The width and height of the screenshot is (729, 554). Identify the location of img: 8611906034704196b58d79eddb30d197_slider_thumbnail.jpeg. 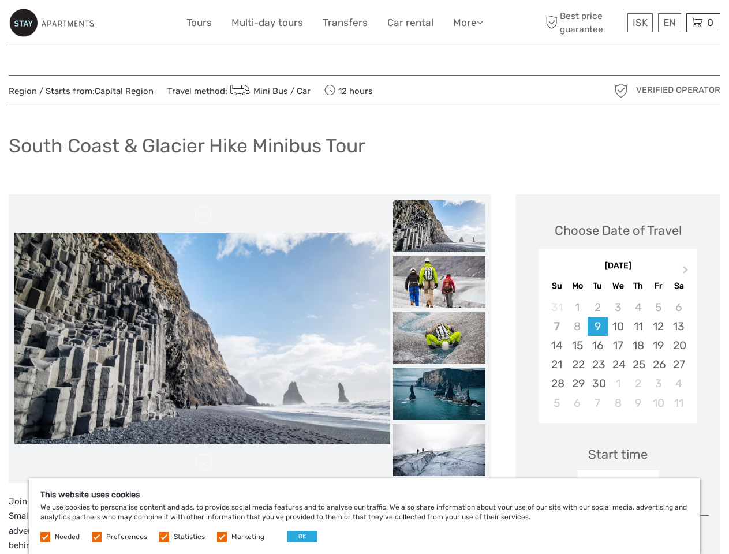
(439, 394).